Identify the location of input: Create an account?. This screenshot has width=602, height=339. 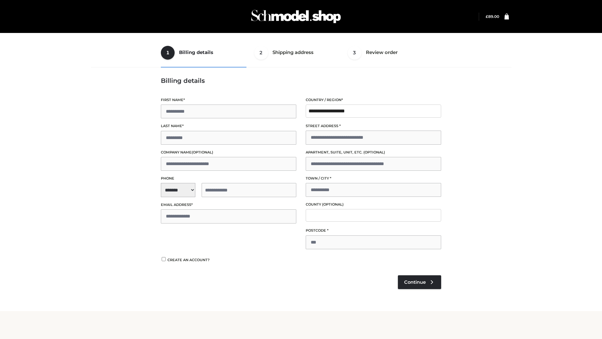
(164, 259).